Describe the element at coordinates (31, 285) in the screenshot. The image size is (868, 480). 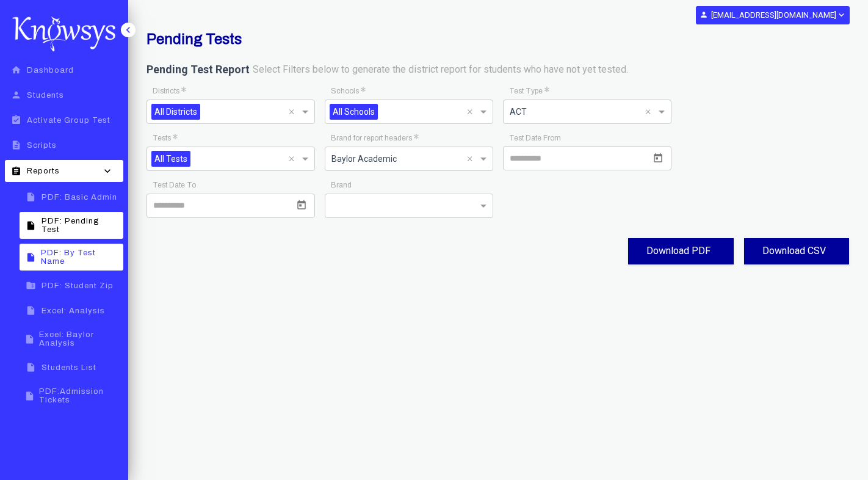
I see `i: folder_zip` at that location.